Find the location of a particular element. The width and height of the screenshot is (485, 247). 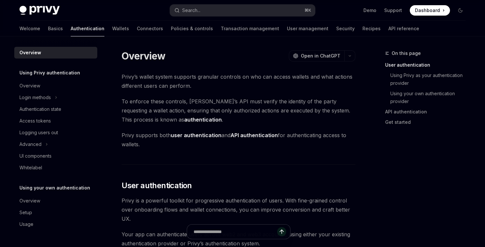

a: Security is located at coordinates (346, 29).